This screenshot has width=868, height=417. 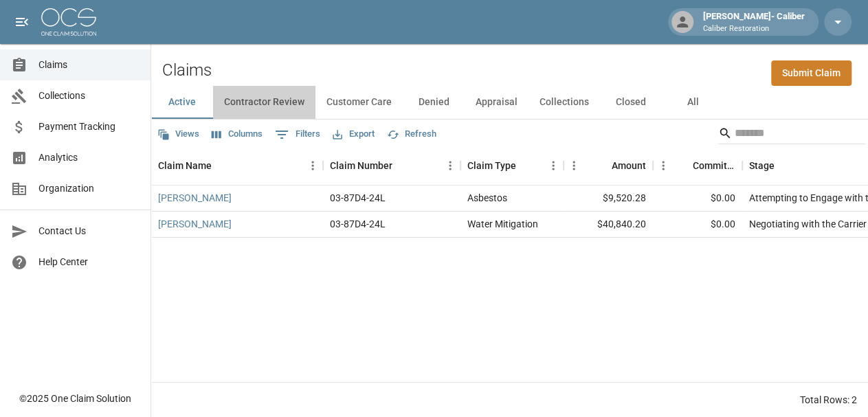 I want to click on div: Water Mitigation, so click(x=502, y=224).